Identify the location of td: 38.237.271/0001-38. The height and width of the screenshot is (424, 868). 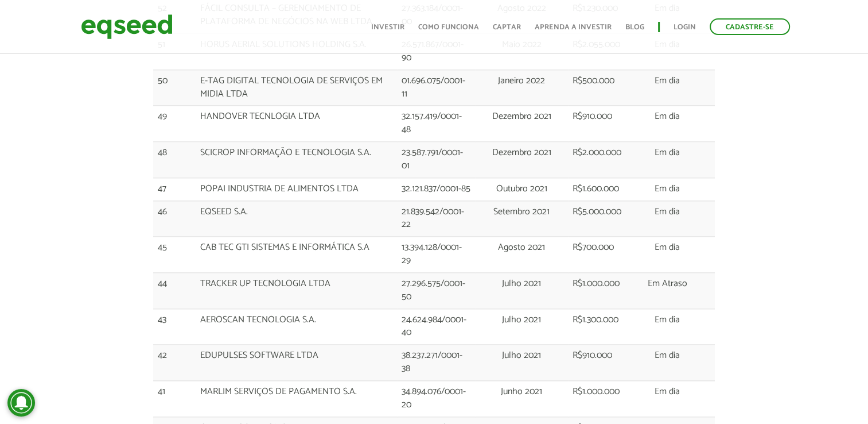
(436, 362).